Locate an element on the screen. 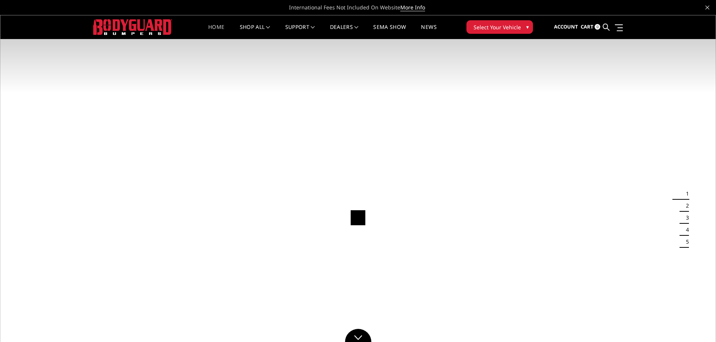 The image size is (716, 342). span: Cart is located at coordinates (587, 27).